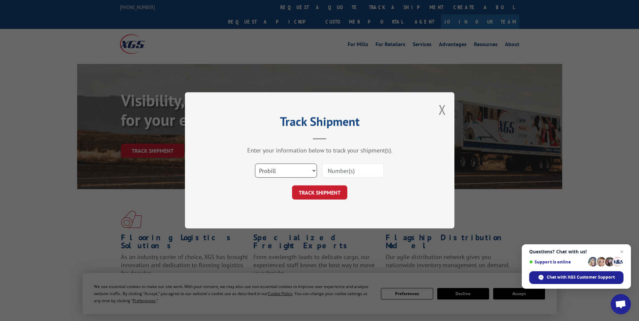 Image resolution: width=639 pixels, height=321 pixels. What do you see at coordinates (353, 171) in the screenshot?
I see `input: Number(s)` at bounding box center [353, 171].